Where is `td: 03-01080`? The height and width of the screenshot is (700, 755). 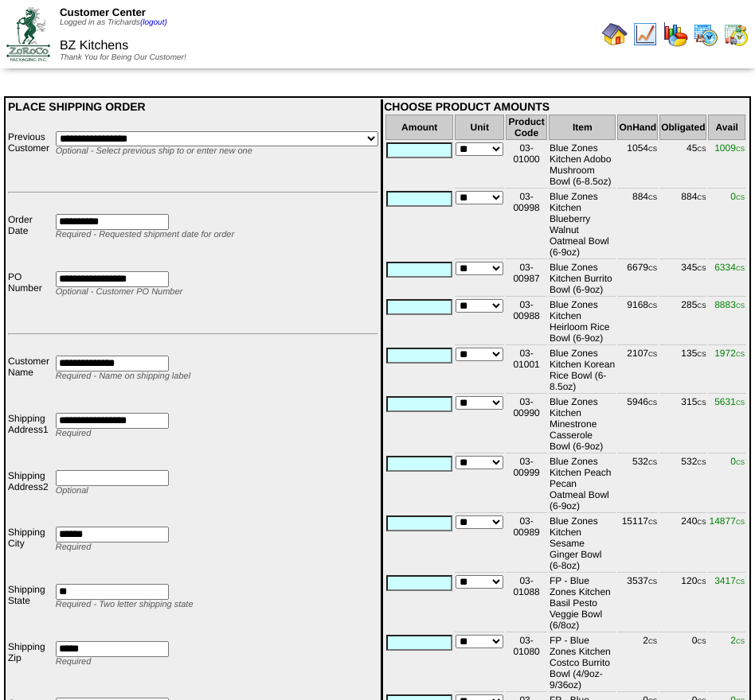 td: 03-01080 is located at coordinates (526, 663).